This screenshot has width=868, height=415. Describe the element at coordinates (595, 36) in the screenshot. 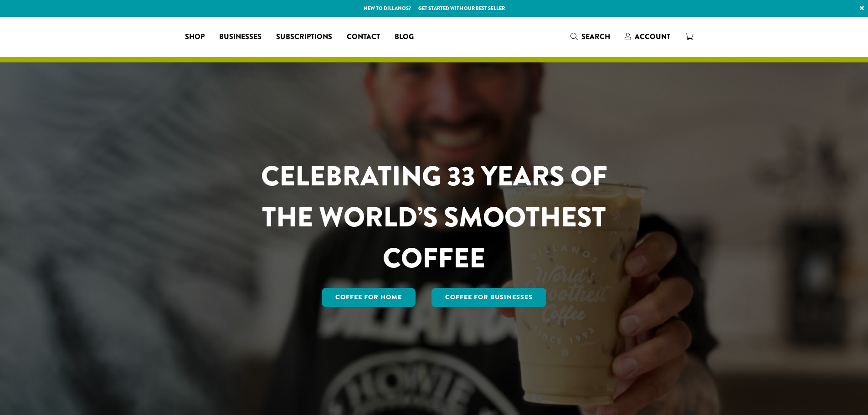

I see `span: Search` at that location.